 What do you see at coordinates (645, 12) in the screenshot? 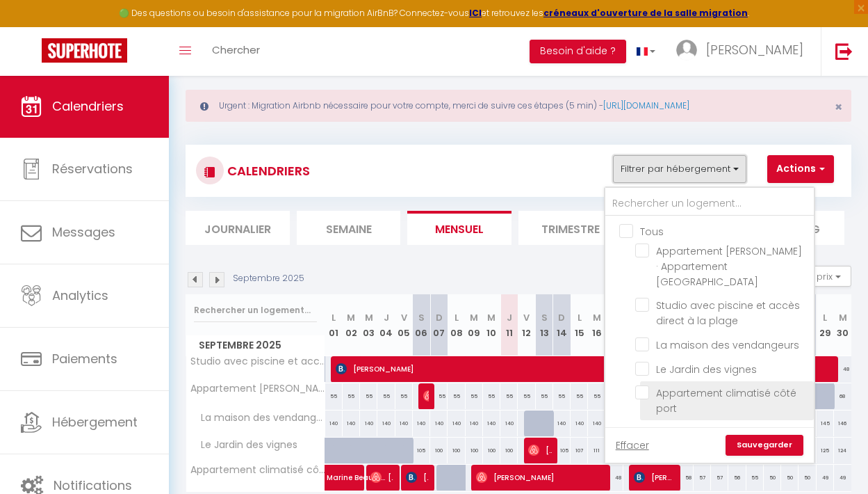
I see `strong: créneaux d'ouverture de la salle migration` at bounding box center [645, 12].